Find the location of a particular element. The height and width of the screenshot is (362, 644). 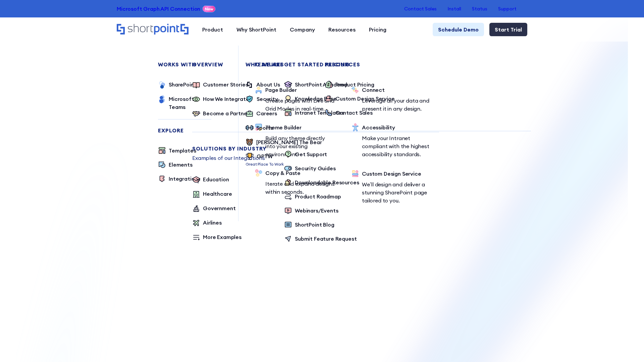

div: Solutions by Industry is located at coordinates (316, 149).